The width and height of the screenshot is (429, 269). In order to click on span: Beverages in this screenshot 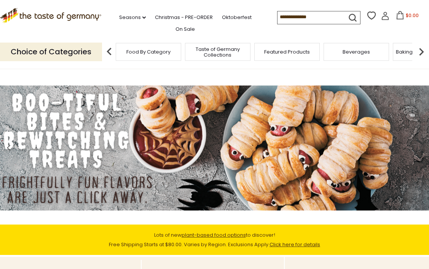, I will do `click(356, 52)`.